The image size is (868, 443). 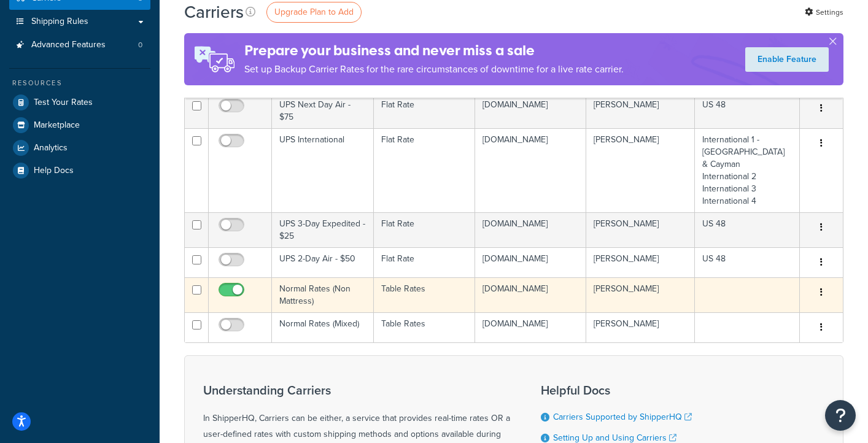 What do you see at coordinates (323, 262) in the screenshot?
I see `td: UPS 2-Day Air - $50` at bounding box center [323, 262].